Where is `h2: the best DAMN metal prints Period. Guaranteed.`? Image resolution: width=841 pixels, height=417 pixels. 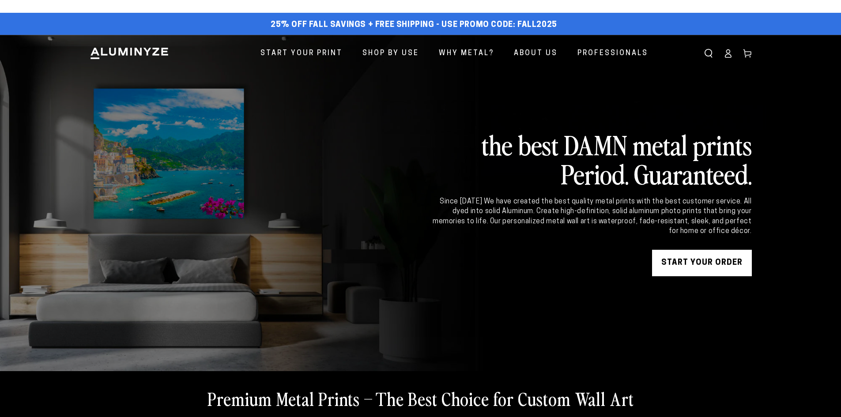 h2: the best DAMN metal prints Period. Guaranteed. is located at coordinates (592, 159).